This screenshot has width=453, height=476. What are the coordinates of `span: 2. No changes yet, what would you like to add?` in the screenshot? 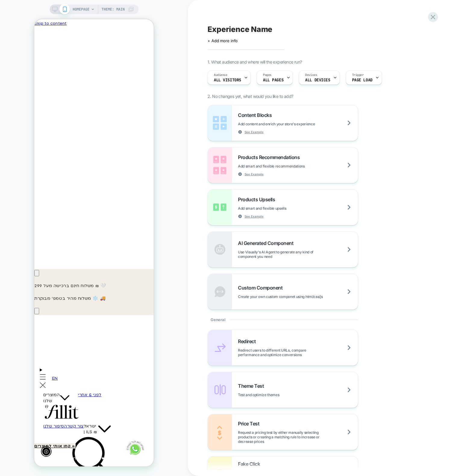 It's located at (250, 96).